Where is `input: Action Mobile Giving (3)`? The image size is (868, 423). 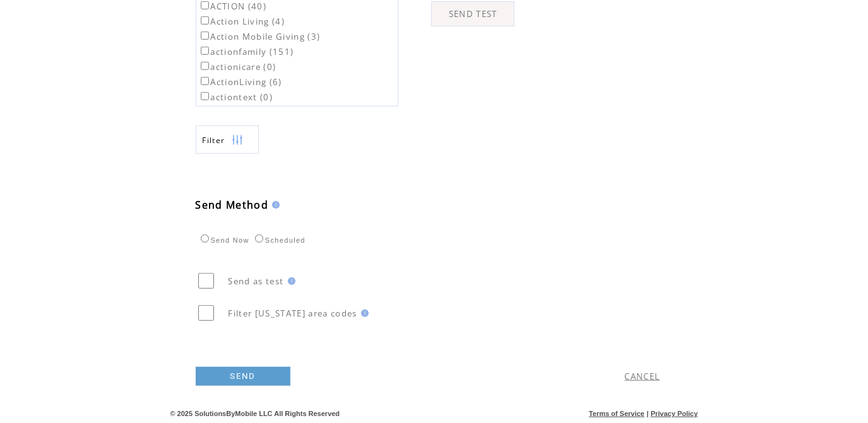 input: Action Mobile Giving (3) is located at coordinates (205, 35).